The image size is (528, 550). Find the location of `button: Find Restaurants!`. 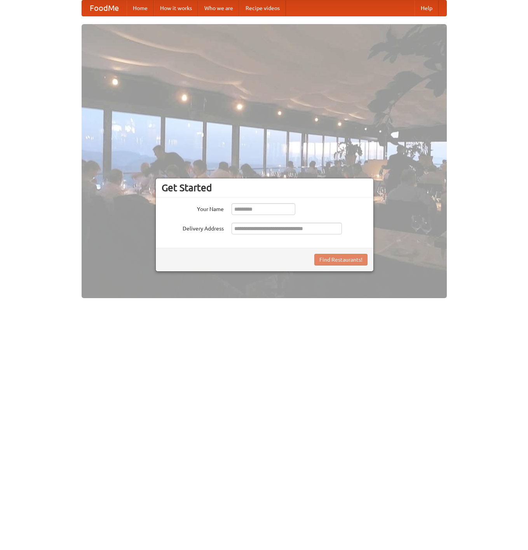

button: Find Restaurants! is located at coordinates (341, 260).